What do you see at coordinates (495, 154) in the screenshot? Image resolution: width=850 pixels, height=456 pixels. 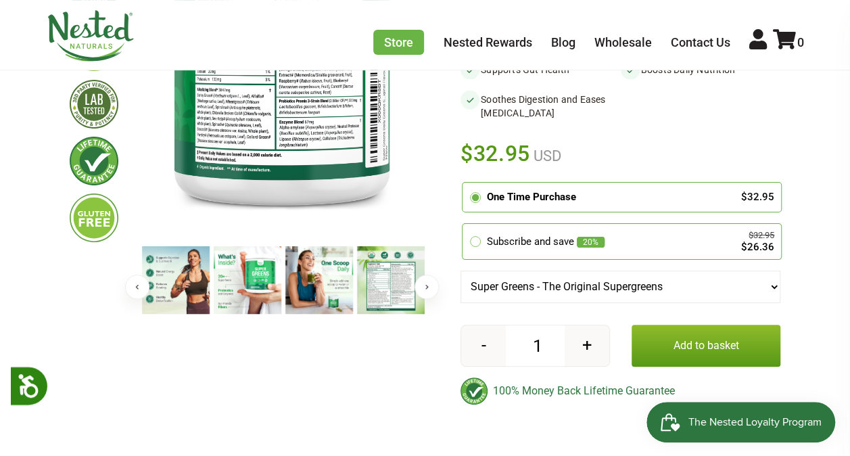 I see `span: $32.95` at bounding box center [495, 154].